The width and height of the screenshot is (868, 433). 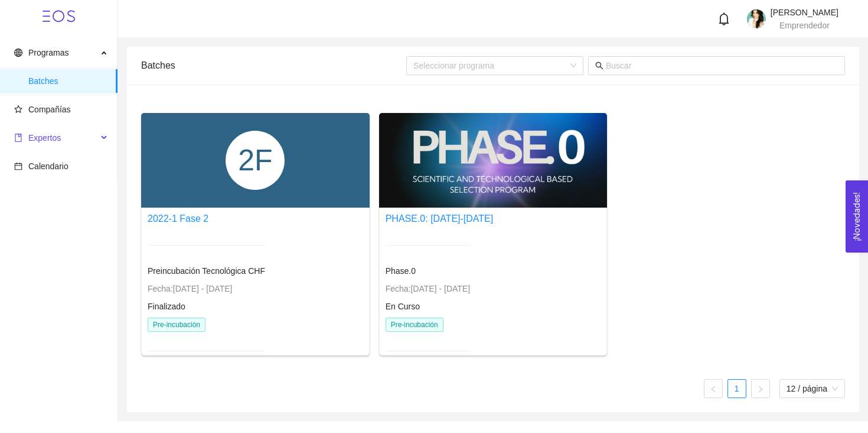 I want to click on li: Página siguiente, so click(x=760, y=389).